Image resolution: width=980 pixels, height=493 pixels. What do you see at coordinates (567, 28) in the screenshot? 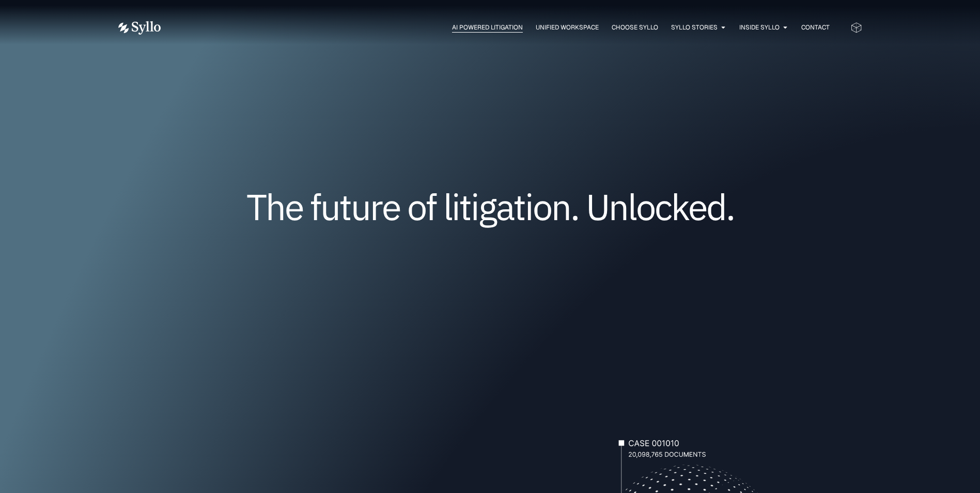
I see `span: Unified Workspace` at bounding box center [567, 28].